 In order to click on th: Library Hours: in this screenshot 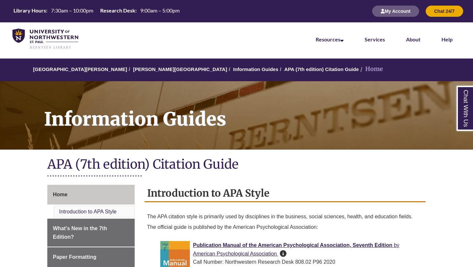, I will do `click(30, 11)`.